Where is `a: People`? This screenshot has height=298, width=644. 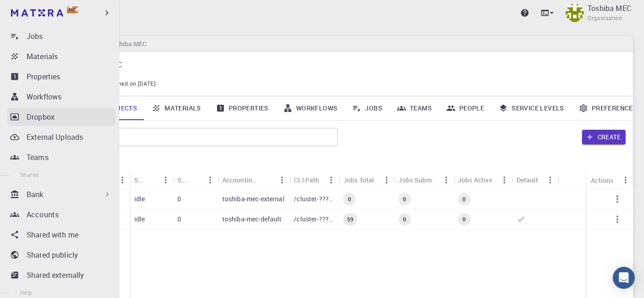 a: People is located at coordinates (466, 108).